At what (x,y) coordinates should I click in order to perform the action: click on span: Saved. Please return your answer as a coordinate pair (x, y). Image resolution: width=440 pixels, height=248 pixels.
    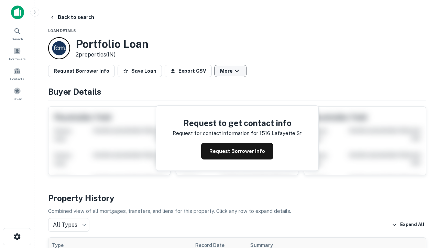
    Looking at the image, I should click on (17, 99).